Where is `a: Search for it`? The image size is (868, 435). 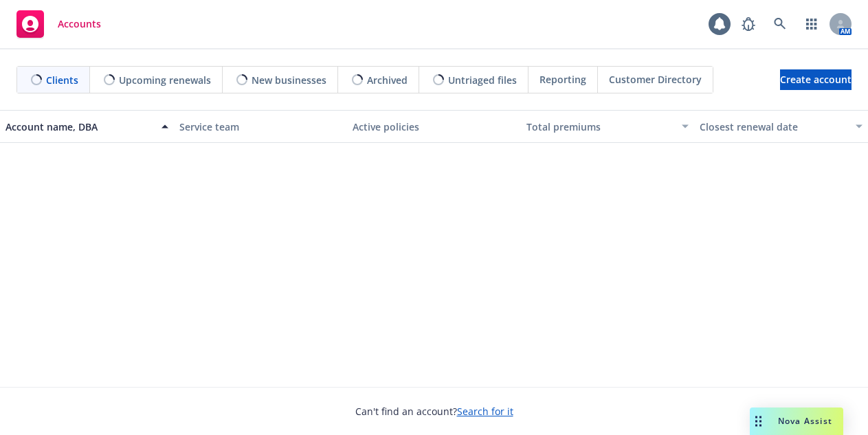
a: Search for it is located at coordinates (485, 411).